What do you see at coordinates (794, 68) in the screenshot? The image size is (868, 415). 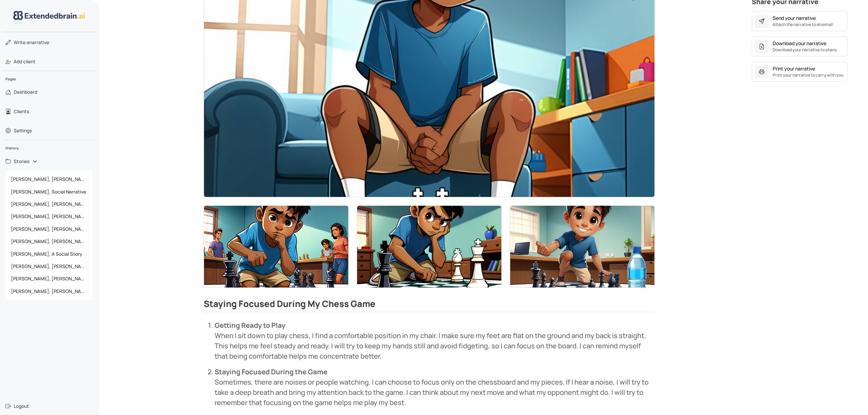 I see `div: Print your narrative` at bounding box center [794, 68].